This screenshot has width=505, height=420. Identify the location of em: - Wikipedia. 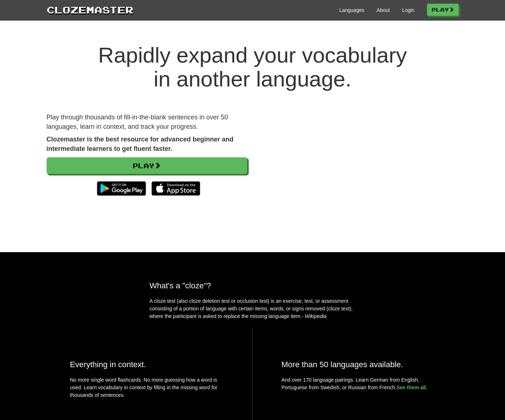
(315, 316).